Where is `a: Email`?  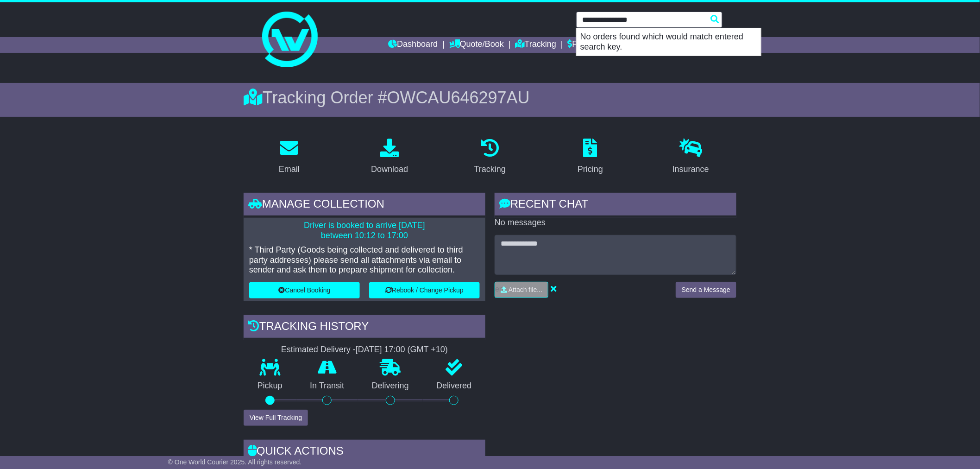
a: Email is located at coordinates (289, 157).